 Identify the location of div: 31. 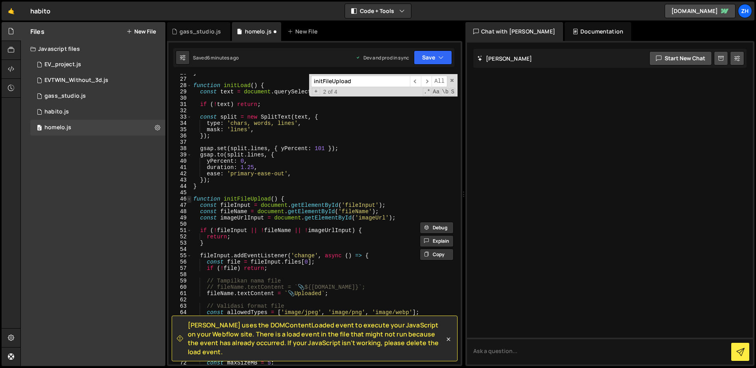
(180, 104).